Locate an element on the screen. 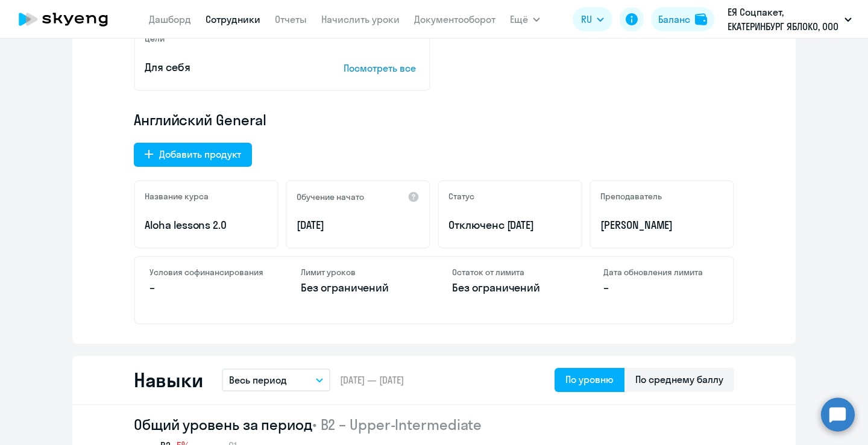  div: Добавить продукт is located at coordinates (200, 154).